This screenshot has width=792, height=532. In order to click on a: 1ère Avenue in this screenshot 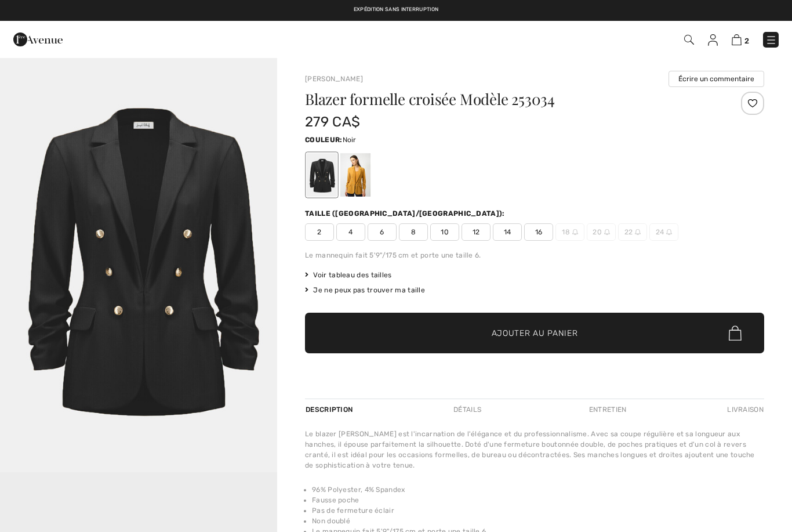, I will do `click(37, 38)`.